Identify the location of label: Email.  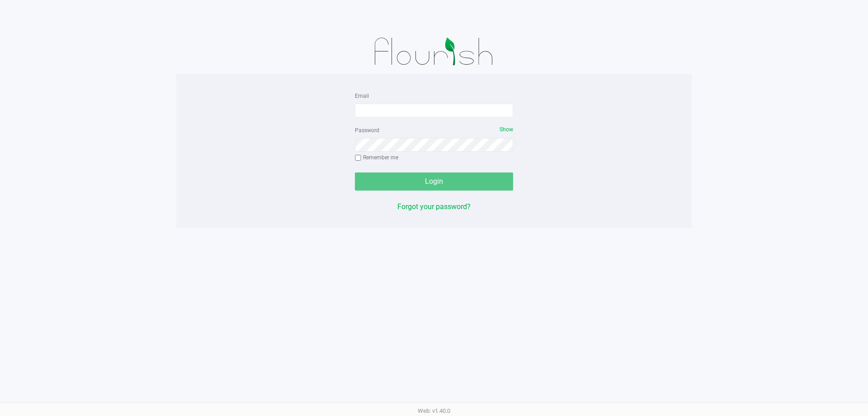
(362, 96).